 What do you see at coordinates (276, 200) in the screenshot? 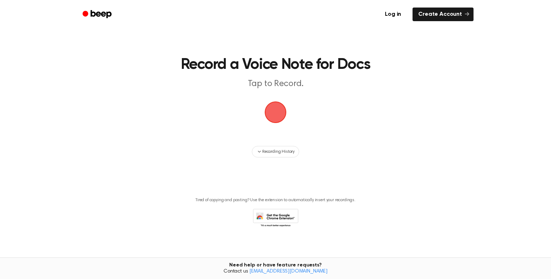
I see `p: Tired of copying and pasting? Use the extension to automatically insert your recordings.` at bounding box center [276, 200].